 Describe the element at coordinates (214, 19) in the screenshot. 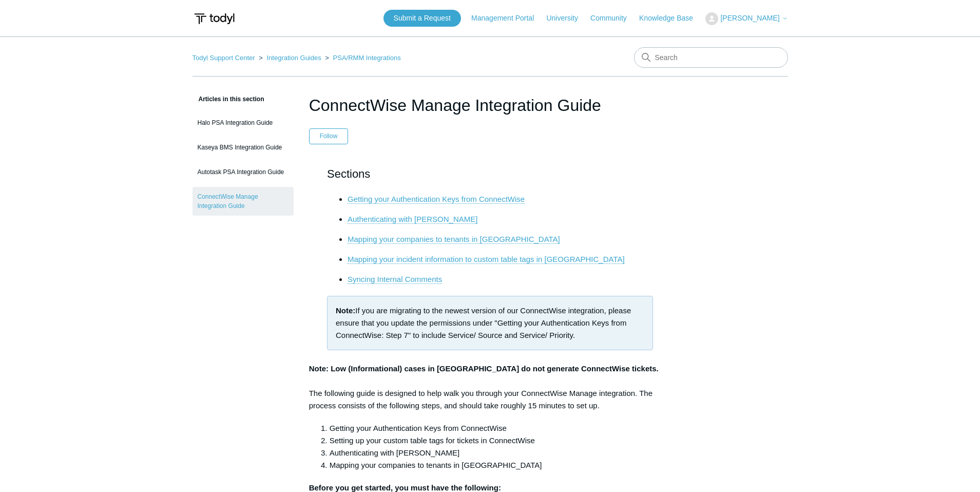

I see `img: Todyl Support Center Help Center home page` at that location.